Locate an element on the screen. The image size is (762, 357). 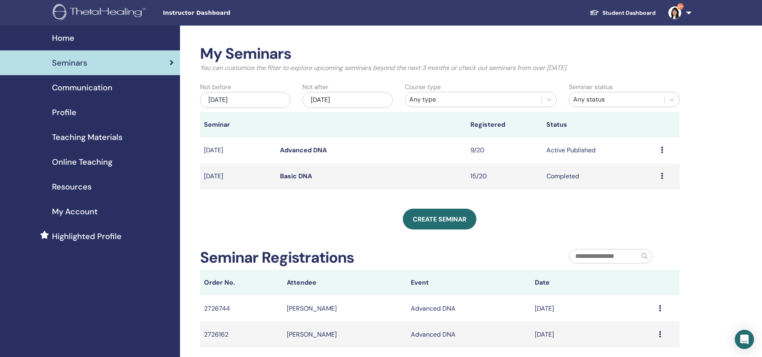
label: Seminar status is located at coordinates (591, 87).